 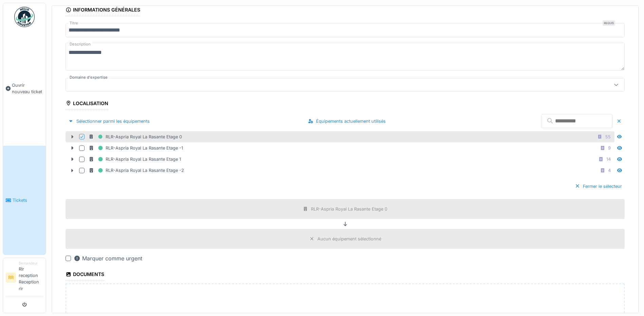 I want to click on div: Demandeur, so click(x=31, y=263).